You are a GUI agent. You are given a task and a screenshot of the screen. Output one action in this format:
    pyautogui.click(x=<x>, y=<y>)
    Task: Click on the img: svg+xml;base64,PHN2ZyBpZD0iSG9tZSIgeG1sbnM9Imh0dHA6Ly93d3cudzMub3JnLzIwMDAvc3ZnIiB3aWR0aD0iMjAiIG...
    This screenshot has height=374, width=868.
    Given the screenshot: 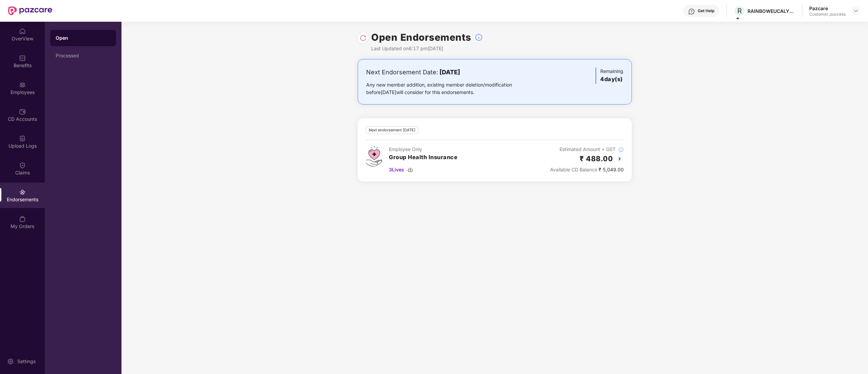 What is the action you would take?
    pyautogui.click(x=23, y=31)
    